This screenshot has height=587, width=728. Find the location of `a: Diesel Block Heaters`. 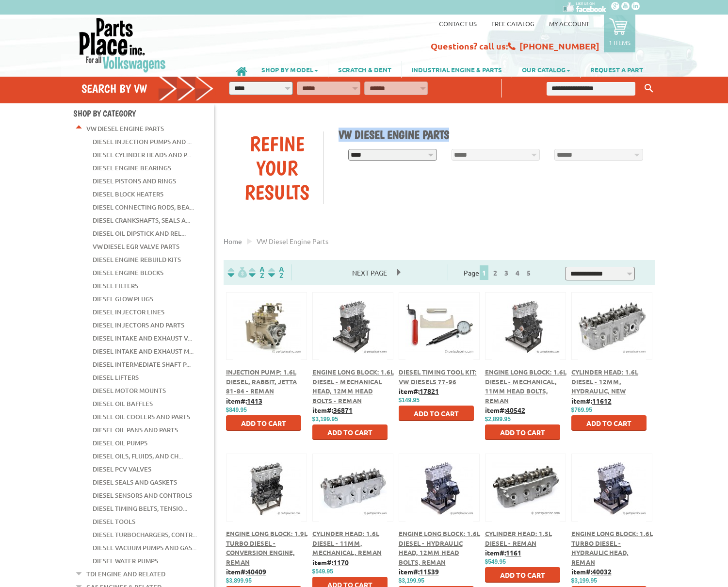

a: Diesel Block Heaters is located at coordinates (128, 194).